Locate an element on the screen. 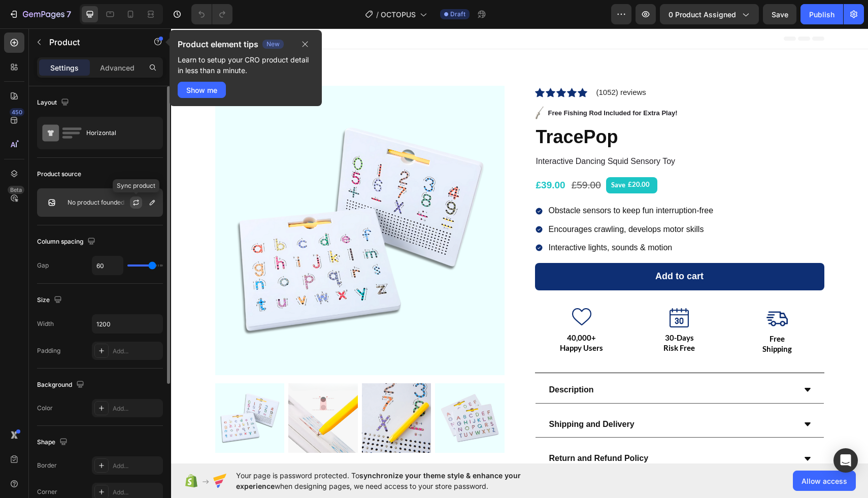 The width and height of the screenshot is (868, 498). span: Draft is located at coordinates (458, 14).